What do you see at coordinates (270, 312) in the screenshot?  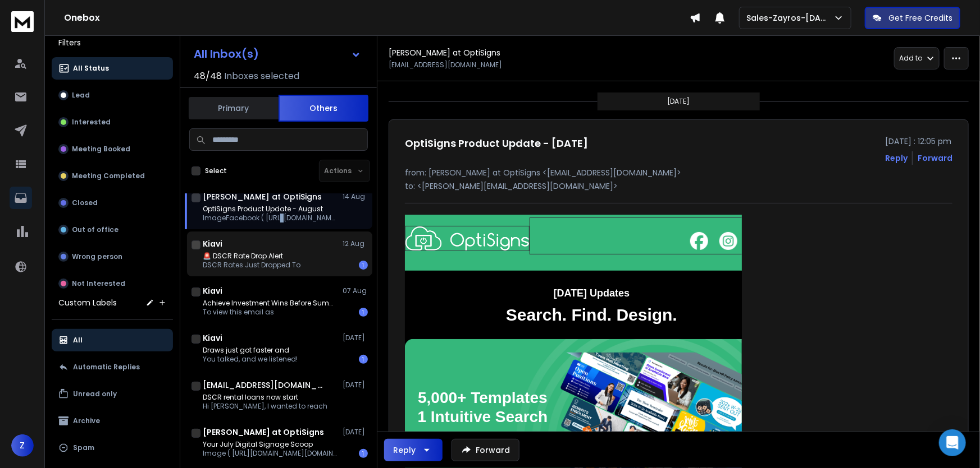 I see `p: To view this email as` at bounding box center [270, 312].